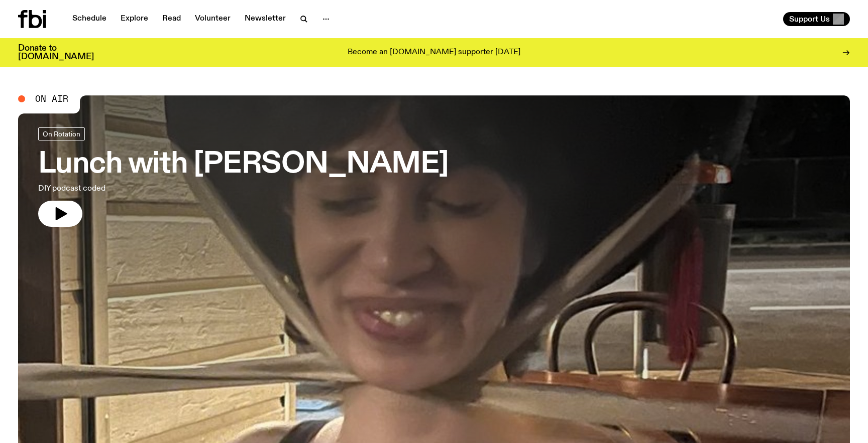 This screenshot has width=868, height=443. Describe the element at coordinates (62, 133) in the screenshot. I see `span: On Rotation` at that location.